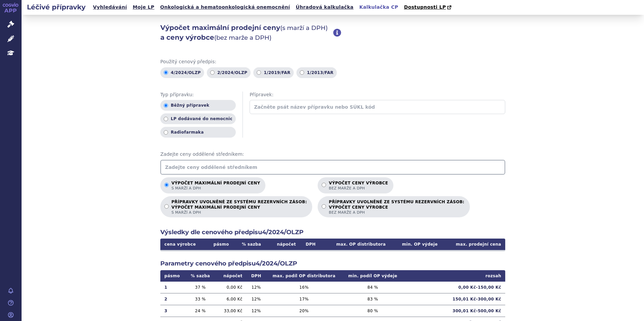  Describe the element at coordinates (416, 244) in the screenshot. I see `th: min. OP výdeje` at that location.